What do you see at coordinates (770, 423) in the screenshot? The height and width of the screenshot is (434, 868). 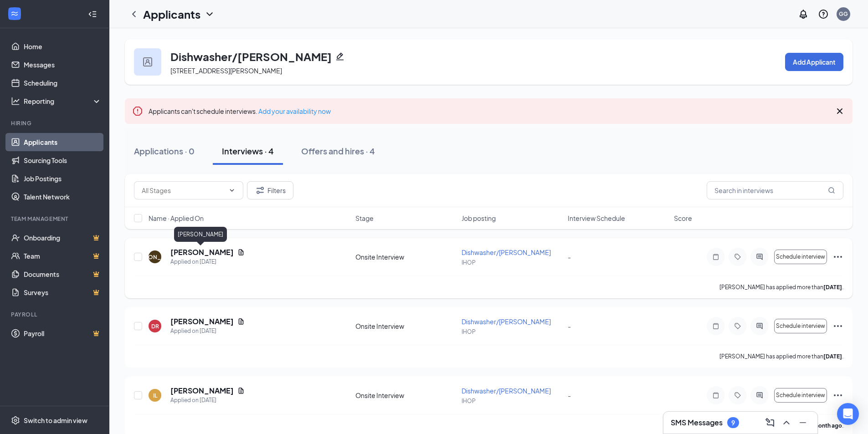 I see `button: ComposeMessage` at bounding box center [770, 423].